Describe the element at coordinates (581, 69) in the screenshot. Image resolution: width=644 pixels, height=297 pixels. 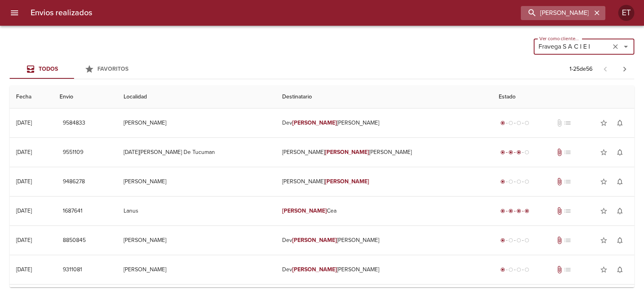
I see `p: 1 - 25 de 56` at that location.